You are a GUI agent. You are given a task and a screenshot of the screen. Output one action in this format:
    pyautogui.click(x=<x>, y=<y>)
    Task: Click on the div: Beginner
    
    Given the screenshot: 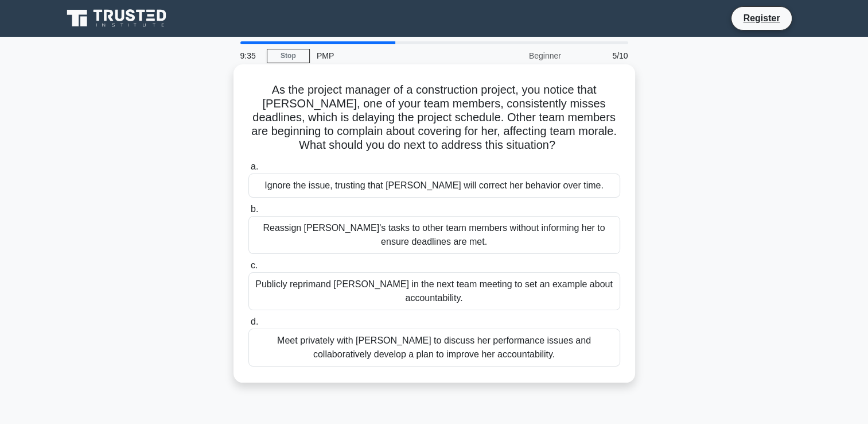 What is the action you would take?
    pyautogui.click(x=518, y=56)
    